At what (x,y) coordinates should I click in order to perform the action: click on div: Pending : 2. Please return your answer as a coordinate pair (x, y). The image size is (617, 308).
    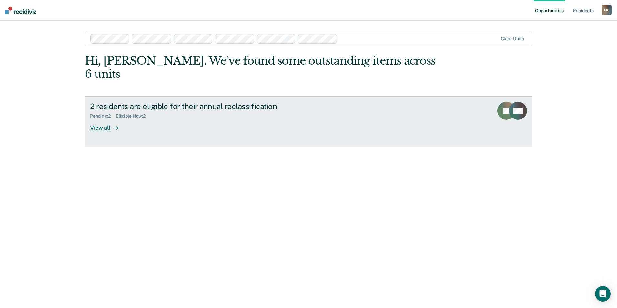
    Looking at the image, I should click on (103, 116).